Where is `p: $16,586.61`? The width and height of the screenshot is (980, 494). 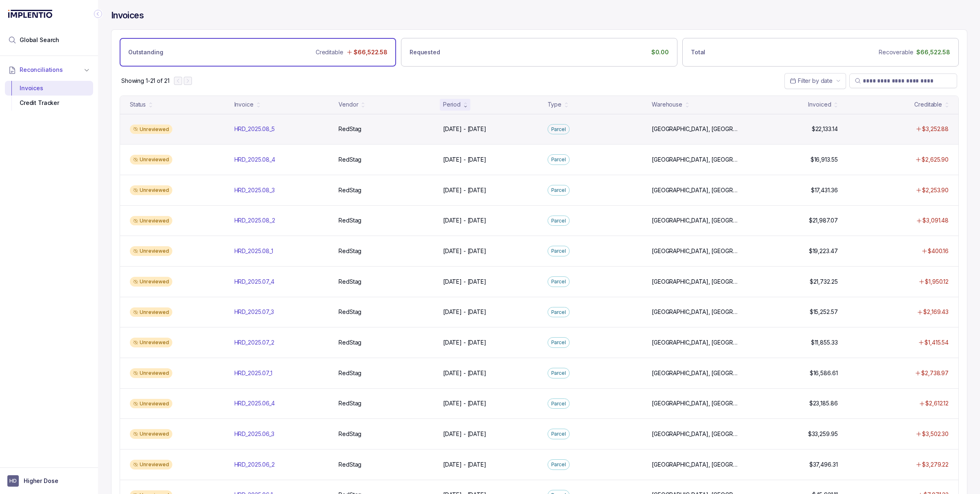
p: $16,586.61 is located at coordinates (824, 373).